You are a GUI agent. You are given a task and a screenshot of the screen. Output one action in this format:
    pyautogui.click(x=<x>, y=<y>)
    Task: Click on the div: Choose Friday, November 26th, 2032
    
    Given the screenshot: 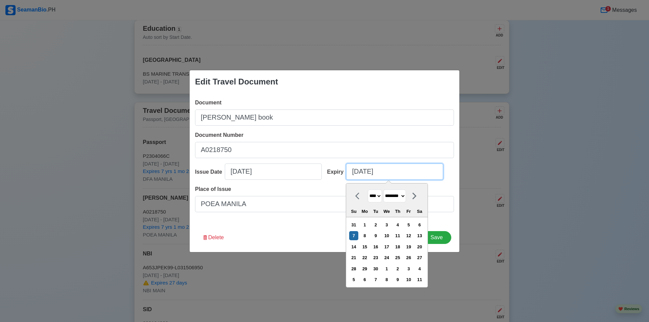 What is the action you would take?
    pyautogui.click(x=409, y=258)
    